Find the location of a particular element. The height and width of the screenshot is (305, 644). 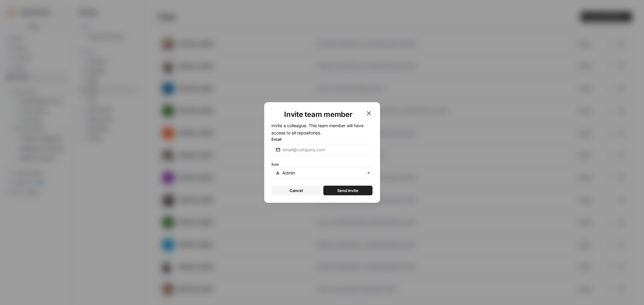

button: Send invite is located at coordinates (348, 190).